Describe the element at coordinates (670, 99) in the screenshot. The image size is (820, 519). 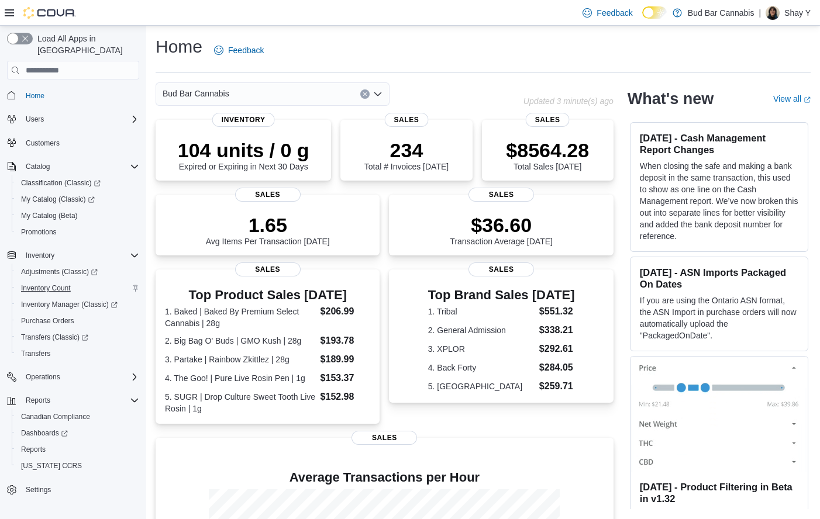
I see `h2: What's new` at that location.